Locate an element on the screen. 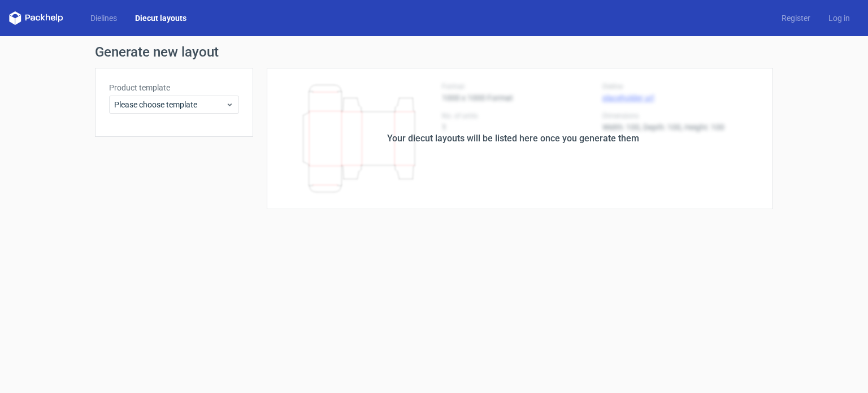  h1: Generate new layout is located at coordinates (434, 52).